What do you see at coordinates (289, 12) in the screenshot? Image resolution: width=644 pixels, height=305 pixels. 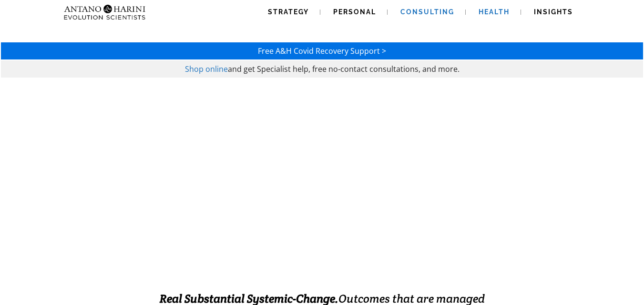 I see `span: Strategy` at bounding box center [289, 12].